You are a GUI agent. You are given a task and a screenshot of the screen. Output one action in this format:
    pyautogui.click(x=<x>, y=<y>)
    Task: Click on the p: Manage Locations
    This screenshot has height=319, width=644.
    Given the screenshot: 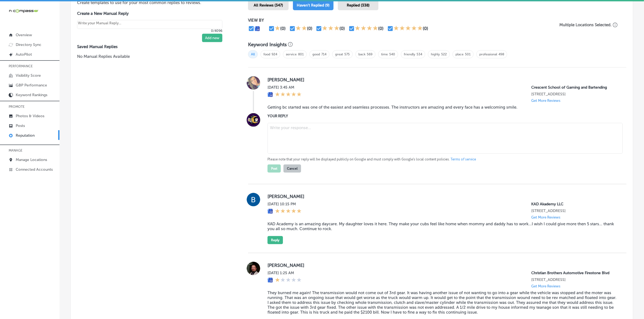 What is the action you would take?
    pyautogui.click(x=31, y=160)
    